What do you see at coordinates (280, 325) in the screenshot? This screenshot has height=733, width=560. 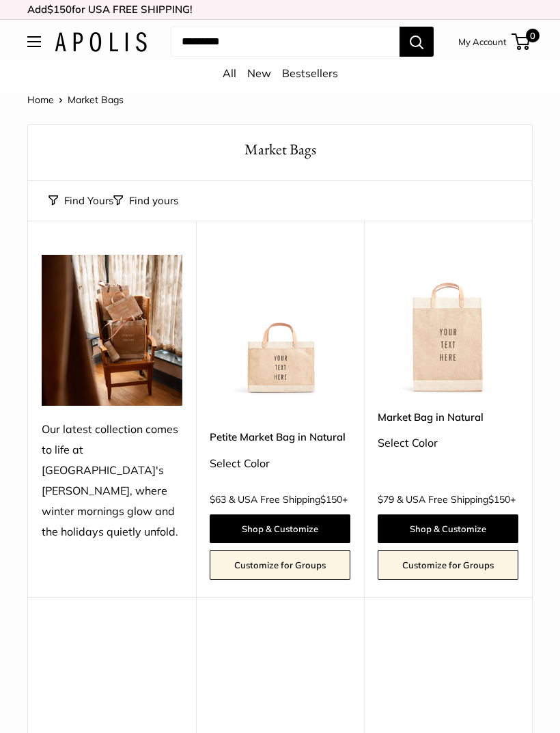 I see `a: Petite Market Bag in NaturalPetite Market Bag in Natural` at bounding box center [280, 325].